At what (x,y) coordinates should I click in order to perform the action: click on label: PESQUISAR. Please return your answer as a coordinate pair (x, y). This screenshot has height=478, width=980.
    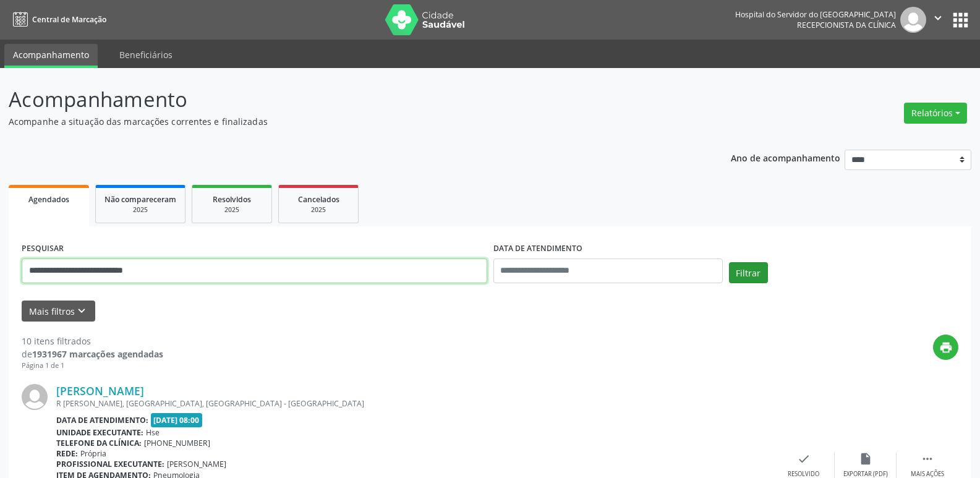
    Looking at the image, I should click on (43, 249).